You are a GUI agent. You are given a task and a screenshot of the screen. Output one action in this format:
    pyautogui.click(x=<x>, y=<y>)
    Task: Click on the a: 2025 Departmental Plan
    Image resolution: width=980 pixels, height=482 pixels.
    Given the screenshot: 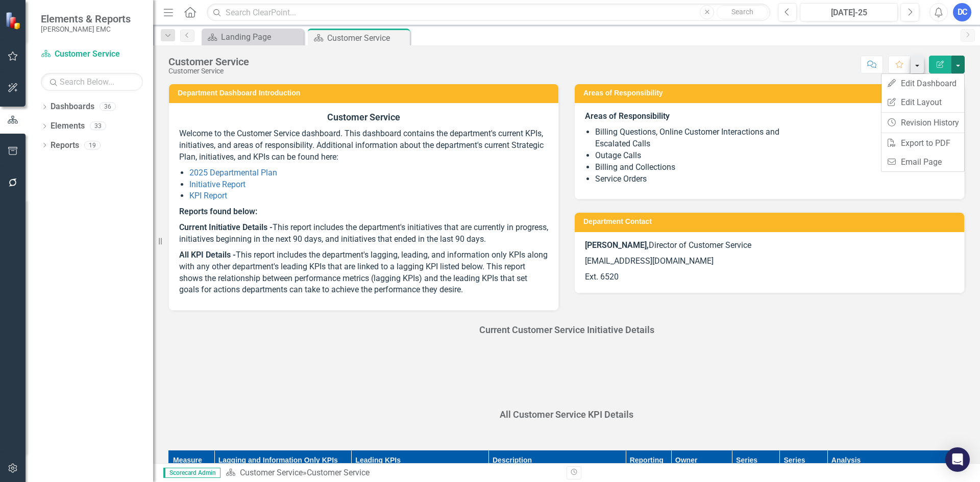 What is the action you would take?
    pyautogui.click(x=234, y=172)
    